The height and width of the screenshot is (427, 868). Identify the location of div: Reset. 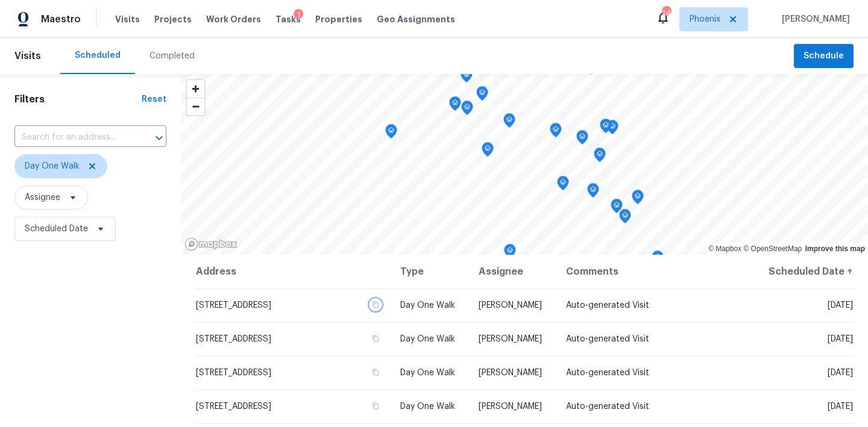
(153, 100).